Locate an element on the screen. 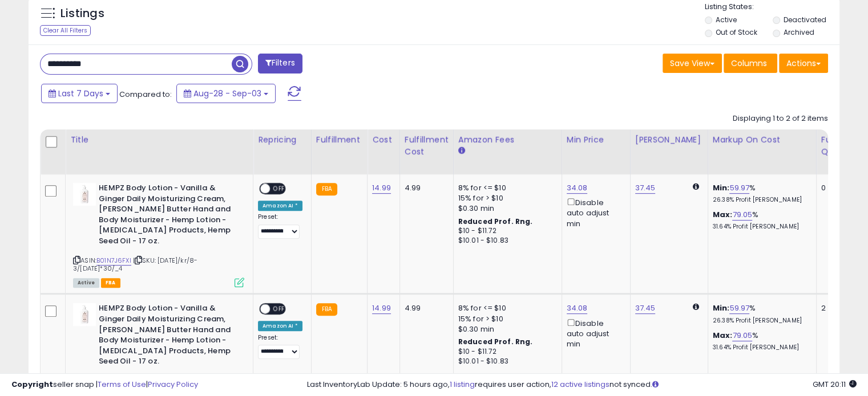 The height and width of the screenshot is (396, 868). a: Privacy Policy is located at coordinates (173, 384).